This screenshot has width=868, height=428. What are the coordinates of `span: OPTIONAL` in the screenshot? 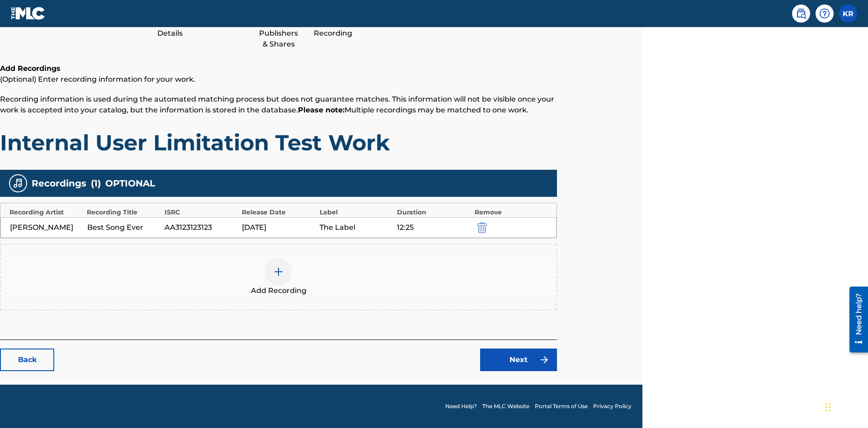 It's located at (130, 183).